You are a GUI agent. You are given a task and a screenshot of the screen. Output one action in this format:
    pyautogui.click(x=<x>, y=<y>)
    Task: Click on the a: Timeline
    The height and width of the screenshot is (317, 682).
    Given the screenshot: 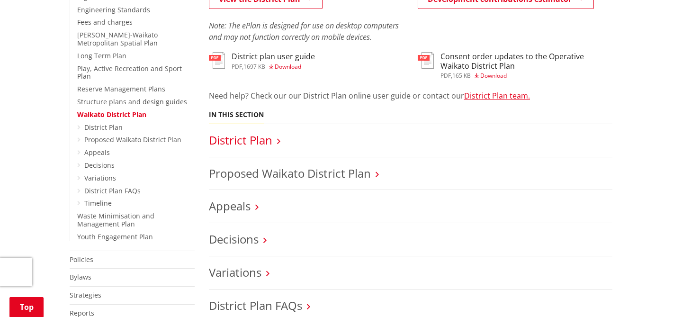 What is the action you would take?
    pyautogui.click(x=98, y=203)
    